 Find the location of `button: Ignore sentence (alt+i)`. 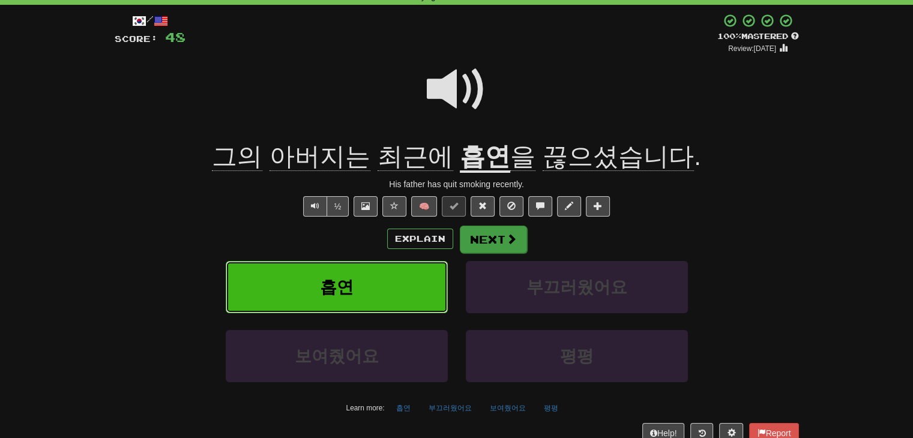

button: Ignore sentence (alt+i) is located at coordinates (511, 206).